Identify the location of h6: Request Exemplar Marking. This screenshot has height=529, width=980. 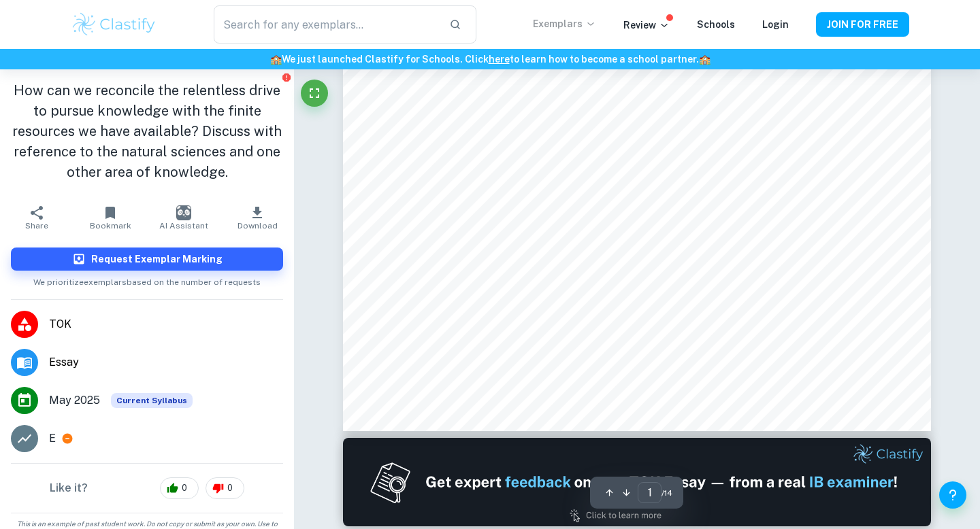
(156, 259).